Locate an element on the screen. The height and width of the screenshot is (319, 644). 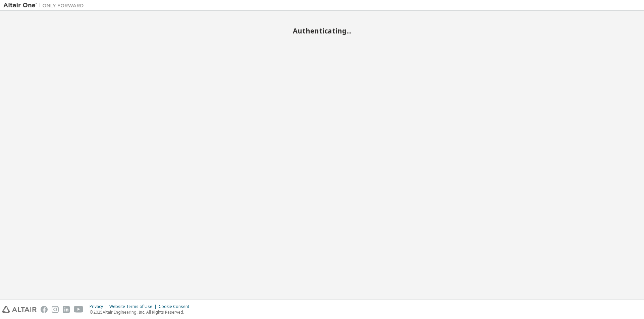
img: instagram.svg is located at coordinates (55, 309).